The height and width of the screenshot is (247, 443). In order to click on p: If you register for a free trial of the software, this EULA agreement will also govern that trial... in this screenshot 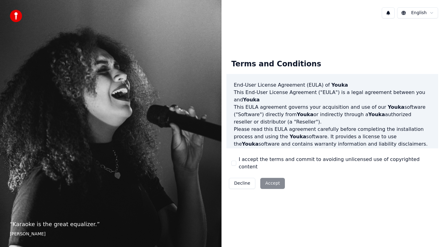, I will do `click(332, 163)`.